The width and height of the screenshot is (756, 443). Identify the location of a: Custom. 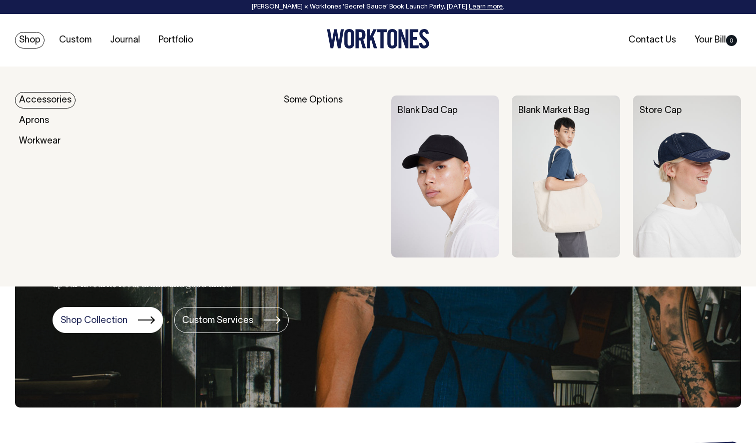
(75, 40).